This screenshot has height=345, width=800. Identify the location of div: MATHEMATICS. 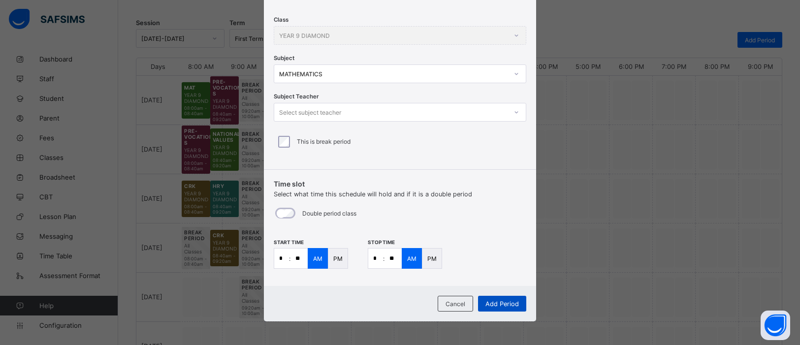
(393, 74).